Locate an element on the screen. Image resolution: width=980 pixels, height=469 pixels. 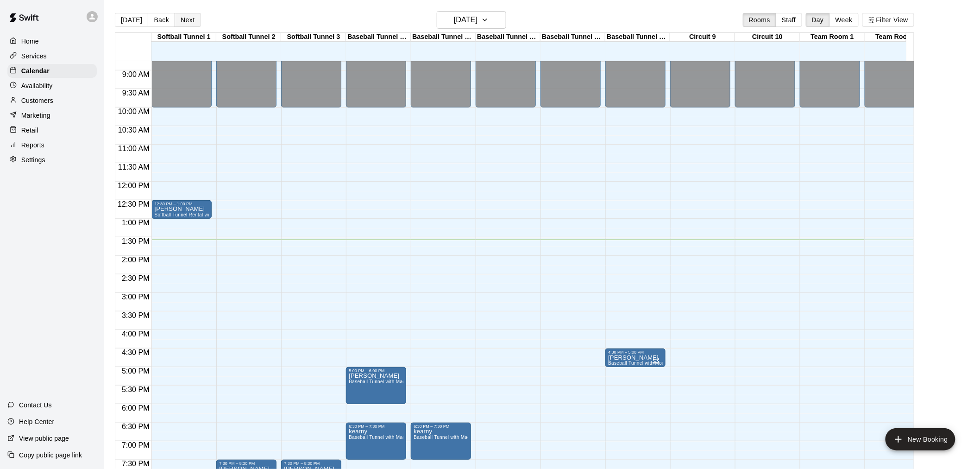
div: 4:30 PM – 5:00 PM: donnie is located at coordinates (636, 358).